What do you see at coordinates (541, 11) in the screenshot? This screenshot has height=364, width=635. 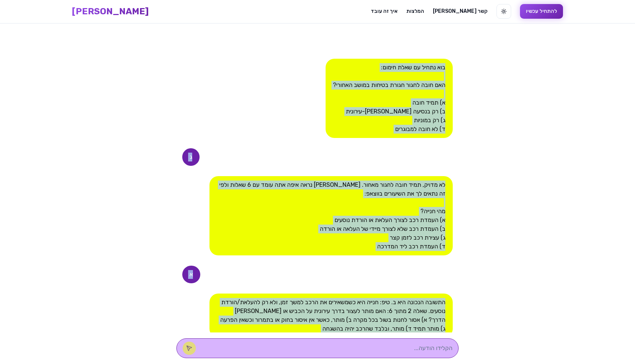 I see `button: להתחיל עכשיו` at bounding box center [541, 11].